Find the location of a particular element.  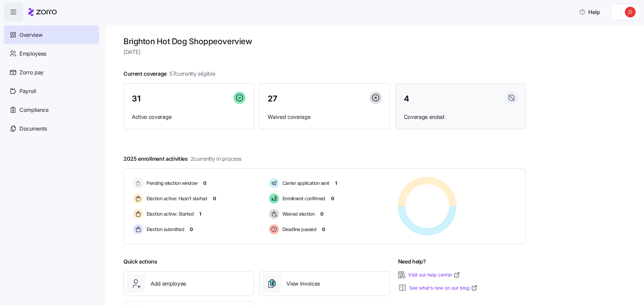

span: Pending election window is located at coordinates (171, 183).